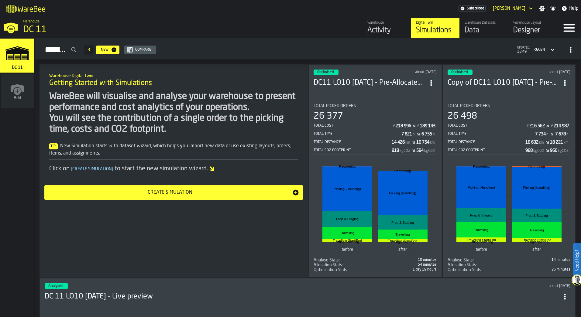  I want to click on text: before, so click(481, 250).